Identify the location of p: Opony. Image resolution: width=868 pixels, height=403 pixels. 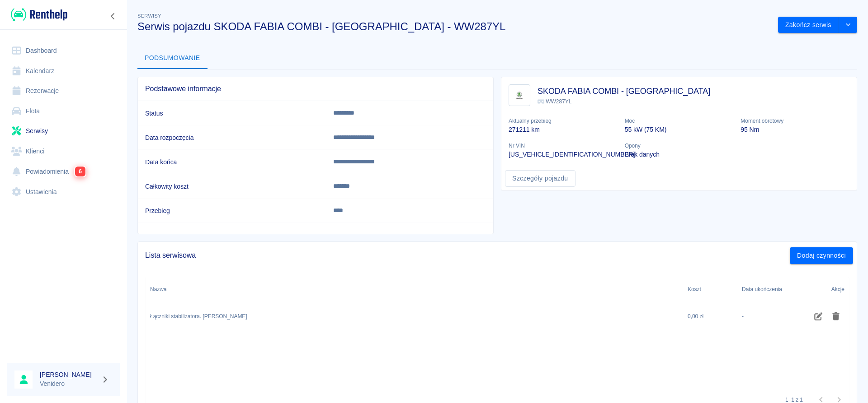
(679, 146).